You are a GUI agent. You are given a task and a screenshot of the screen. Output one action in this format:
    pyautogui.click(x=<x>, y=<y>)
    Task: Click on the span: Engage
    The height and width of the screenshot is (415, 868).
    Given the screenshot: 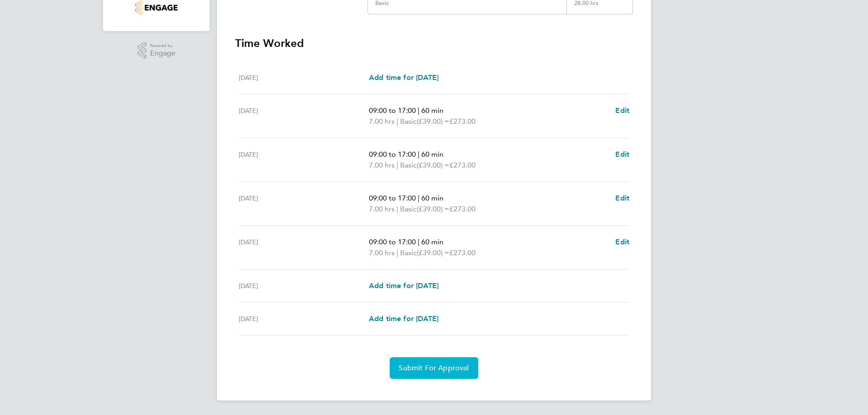 What is the action you would take?
    pyautogui.click(x=163, y=53)
    